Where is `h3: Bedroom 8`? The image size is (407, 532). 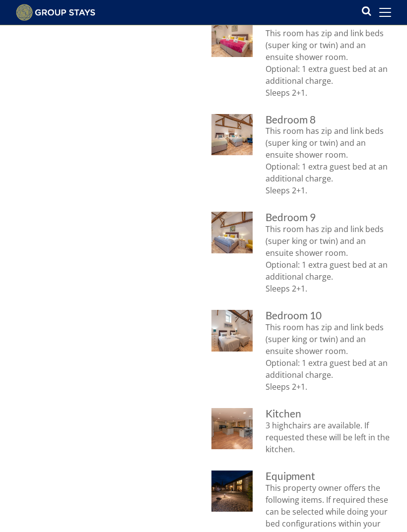
h3: Bedroom 8 is located at coordinates (328, 119).